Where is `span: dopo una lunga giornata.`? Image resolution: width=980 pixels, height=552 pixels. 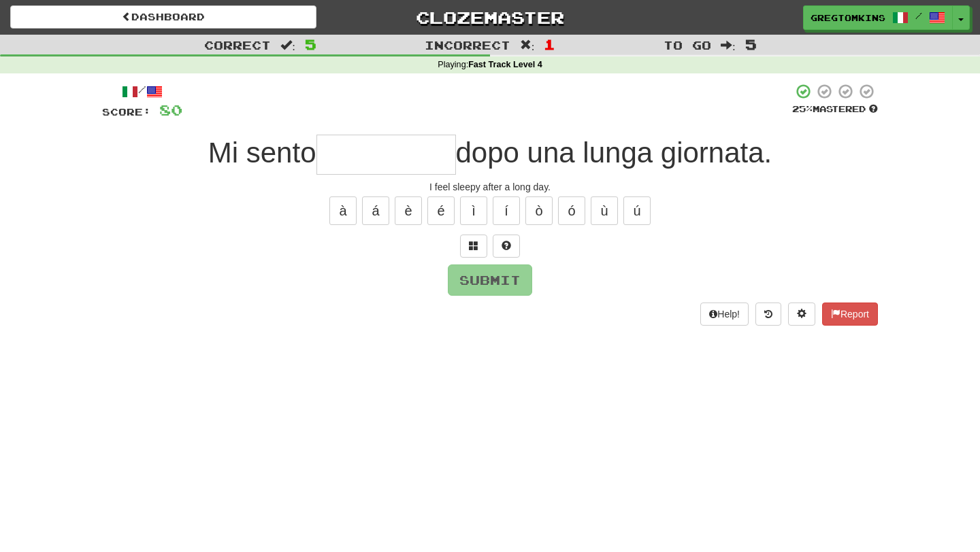
span: dopo una lunga giornata. is located at coordinates (614, 153).